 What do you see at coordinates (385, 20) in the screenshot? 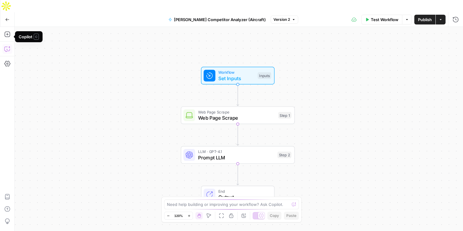
I see `span: Test Workflow` at bounding box center [385, 20].